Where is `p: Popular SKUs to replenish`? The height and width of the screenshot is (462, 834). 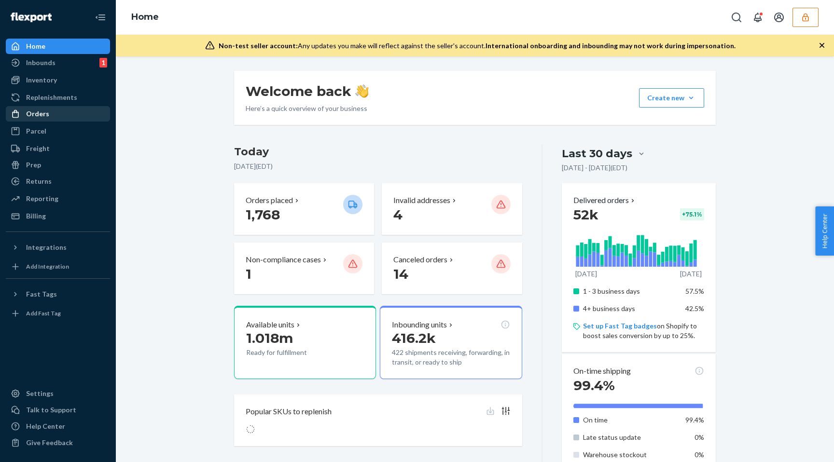
p: Popular SKUs to replenish is located at coordinates (288, 411).